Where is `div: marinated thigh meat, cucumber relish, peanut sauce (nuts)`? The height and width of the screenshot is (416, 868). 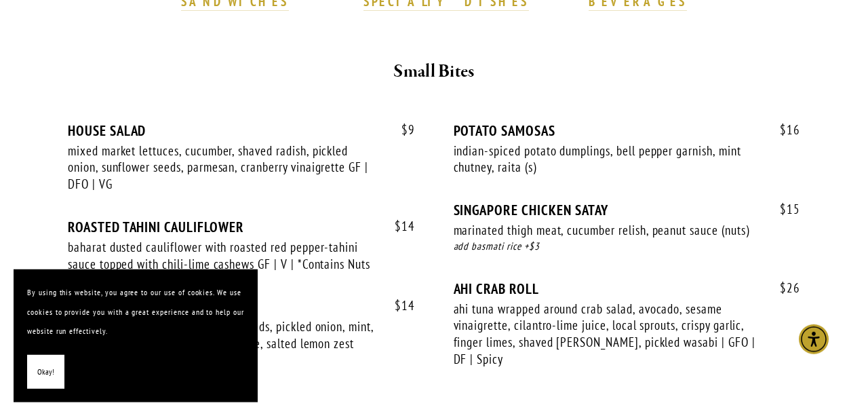 div: marinated thigh meat, cucumber relish, peanut sauce (nuts) is located at coordinates (607, 230).